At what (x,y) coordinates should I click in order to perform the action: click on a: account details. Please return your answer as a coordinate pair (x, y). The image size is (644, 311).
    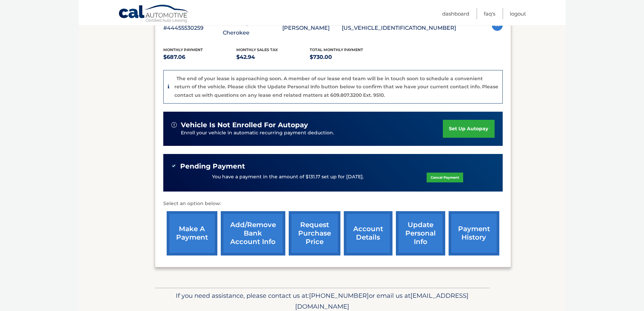
    Looking at the image, I should click on (368, 233).